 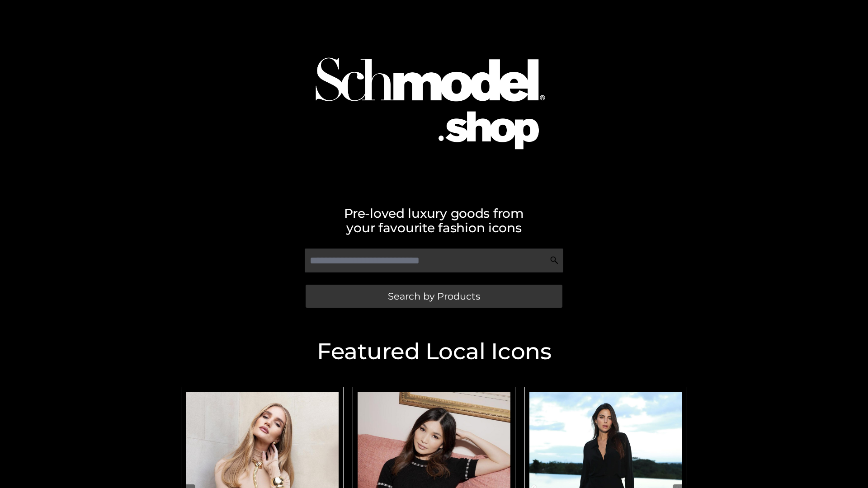 What do you see at coordinates (434, 296) in the screenshot?
I see `span: Search by Products` at bounding box center [434, 296].